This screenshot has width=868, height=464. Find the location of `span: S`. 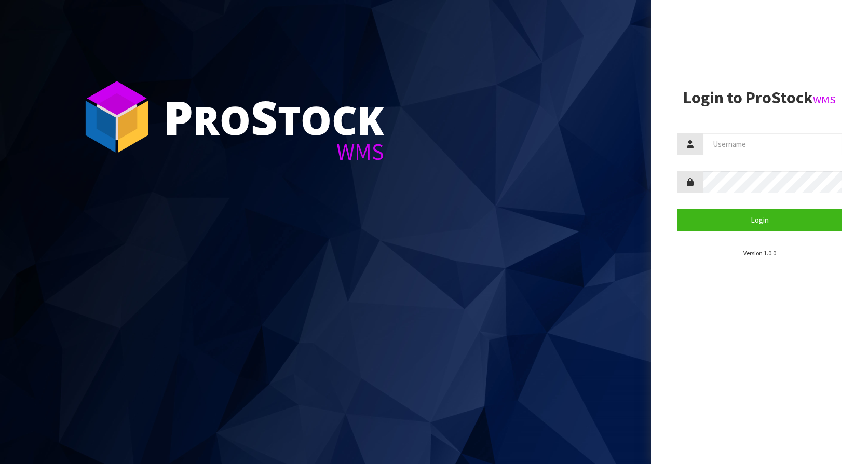

span: S is located at coordinates (264, 117).